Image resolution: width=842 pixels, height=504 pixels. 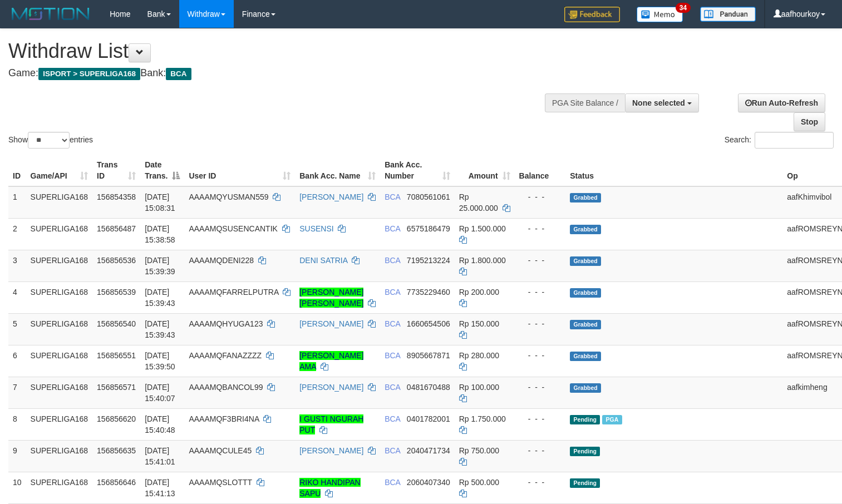 What do you see at coordinates (429, 482) in the screenshot?
I see `span: Copy 2060407340 to clipboard` at bounding box center [429, 482].